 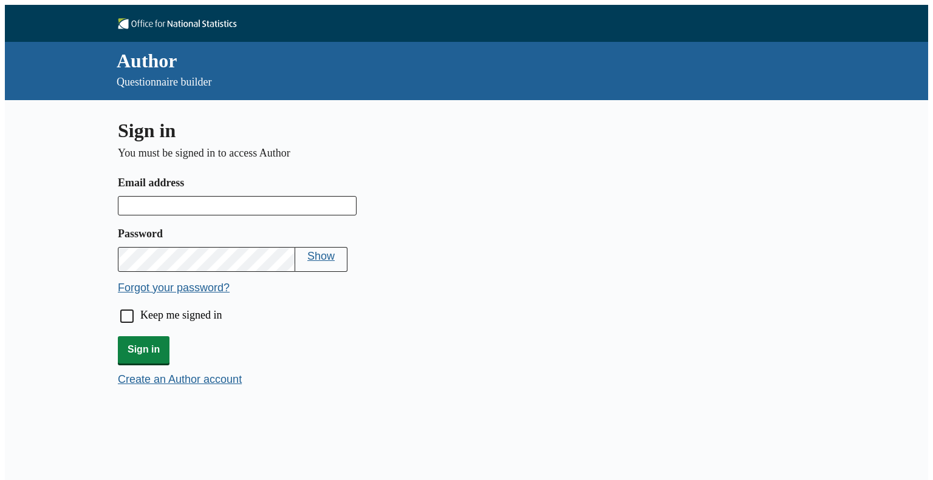 I want to click on button: Forgot your password?, so click(x=174, y=288).